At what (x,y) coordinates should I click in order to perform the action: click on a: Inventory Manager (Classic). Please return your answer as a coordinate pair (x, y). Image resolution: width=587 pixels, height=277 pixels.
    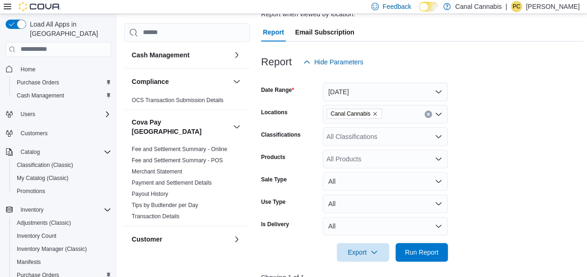
    Looking at the image, I should click on (52, 249).